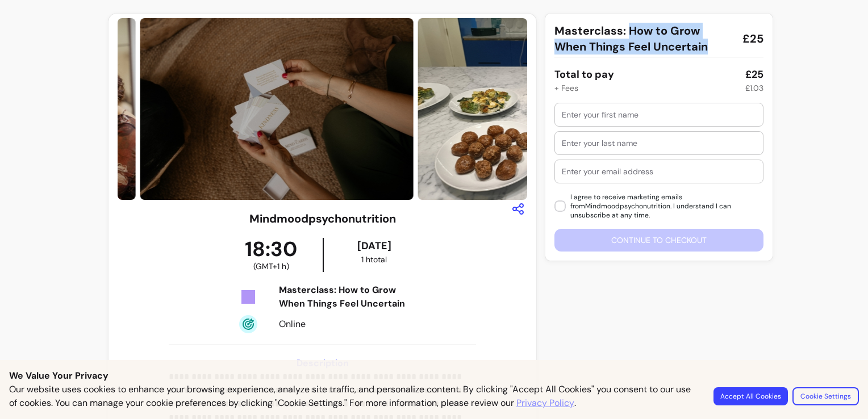 This screenshot has width=868, height=419. What do you see at coordinates (752, 39) in the screenshot?
I see `span: £25` at bounding box center [752, 39].